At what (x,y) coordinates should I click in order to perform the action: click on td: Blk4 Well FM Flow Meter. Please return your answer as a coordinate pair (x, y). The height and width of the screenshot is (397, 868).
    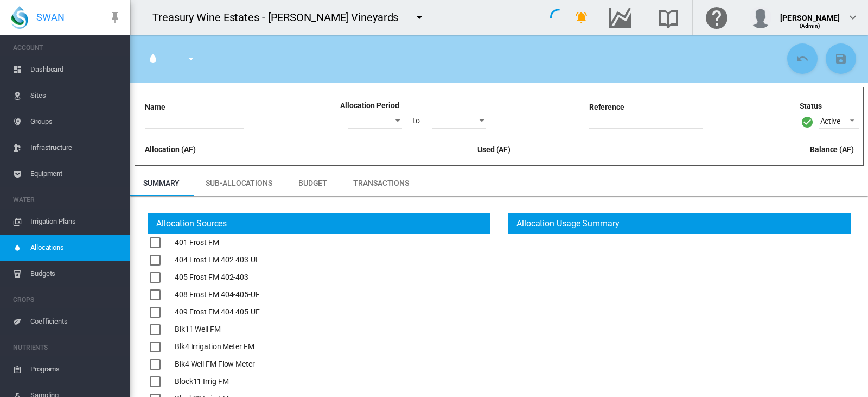
    Looking at the image, I should click on (217, 364).